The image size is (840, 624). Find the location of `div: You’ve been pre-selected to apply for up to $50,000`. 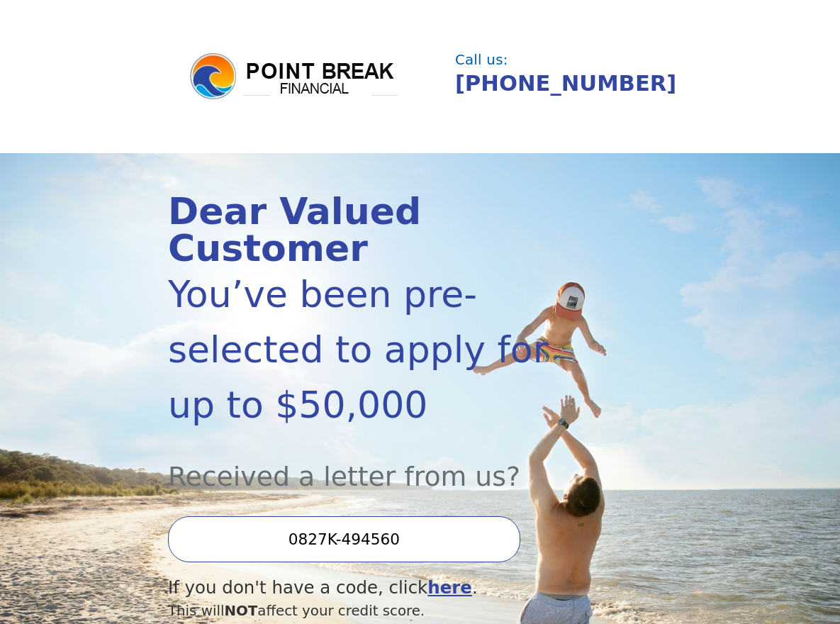

div: You’ve been pre-selected to apply for up to $50,000 is located at coordinates (382, 349).